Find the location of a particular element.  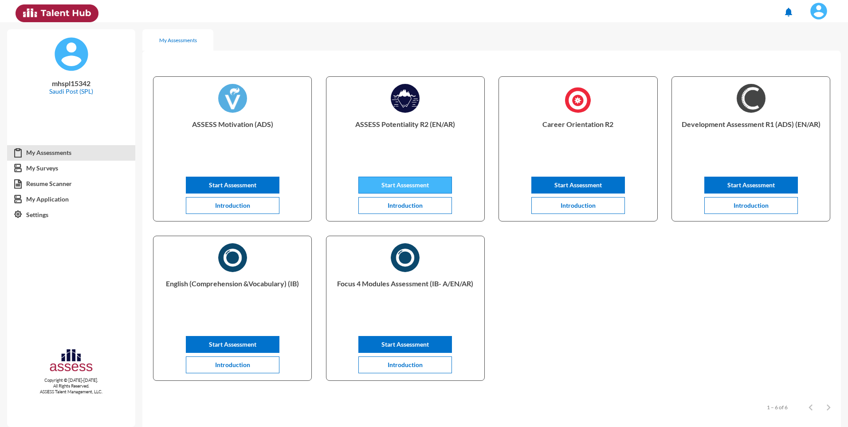

a: My Assessments is located at coordinates (71, 153).